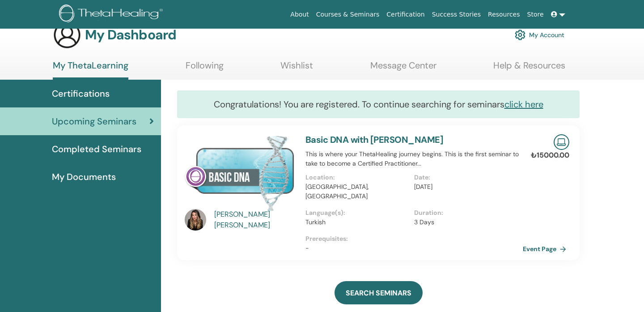 This screenshot has width=644, height=312. I want to click on p: Language(s) :, so click(357, 212).